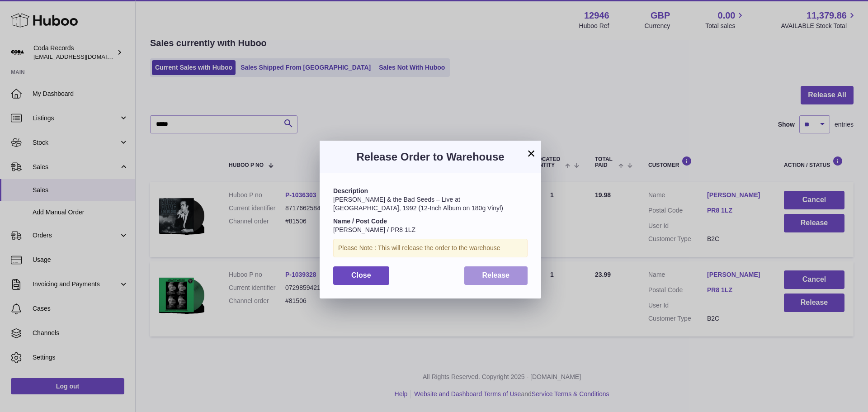  What do you see at coordinates (361, 275) in the screenshot?
I see `button: Close` at bounding box center [361, 275].